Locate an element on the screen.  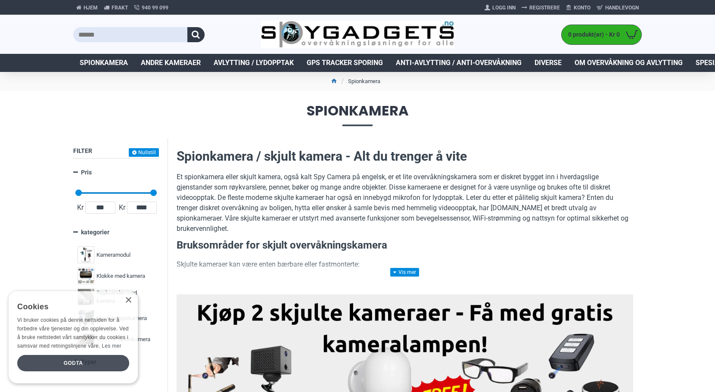
a: Andre kameraer is located at coordinates (171, 63).